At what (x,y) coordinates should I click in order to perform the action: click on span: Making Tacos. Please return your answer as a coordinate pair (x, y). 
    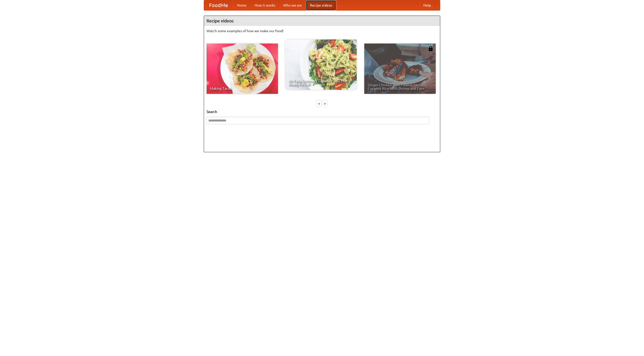
    Looking at the image, I should click on (242, 89).